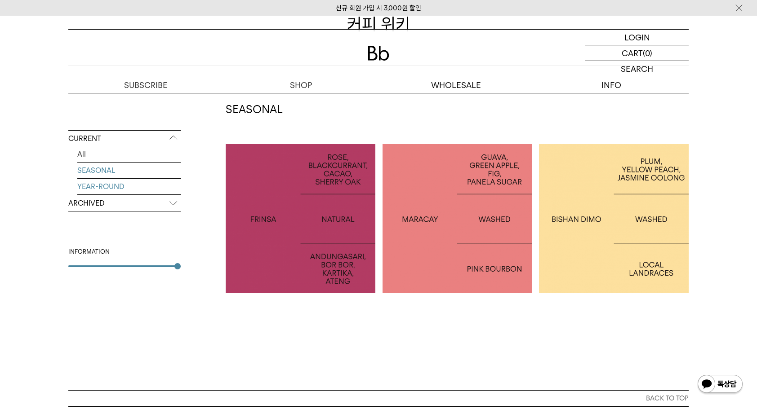 This screenshot has width=757, height=409. Describe the element at coordinates (124, 252) in the screenshot. I see `div: INFORMATION` at that location.